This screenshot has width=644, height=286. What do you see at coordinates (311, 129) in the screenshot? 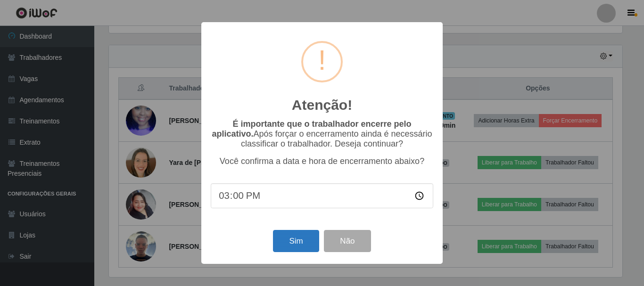
I see `b: É importante que o trabalhador encerre pelo aplicativo.` at bounding box center [311, 129].